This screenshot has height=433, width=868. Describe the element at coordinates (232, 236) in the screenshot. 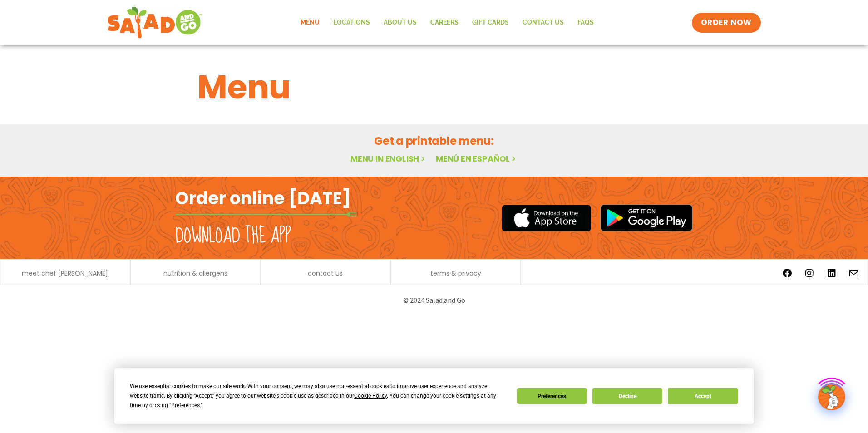

I see `h2: Download the app` at that location.